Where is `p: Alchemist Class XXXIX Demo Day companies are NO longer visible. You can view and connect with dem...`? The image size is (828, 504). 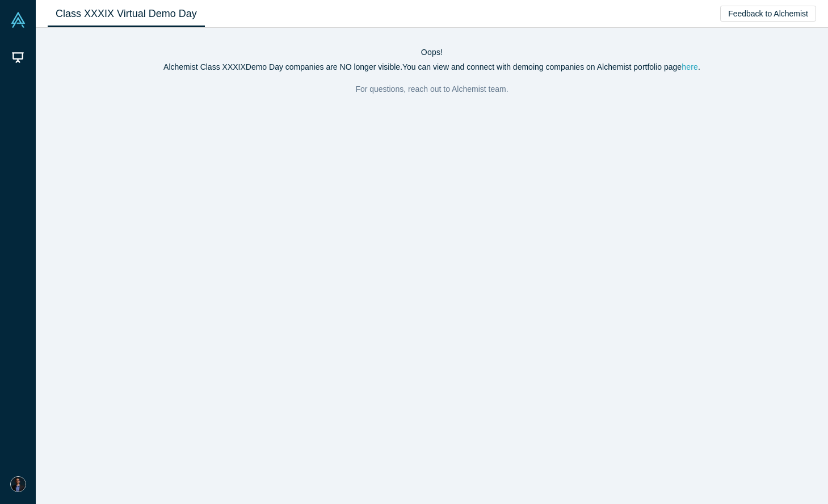 p: Alchemist Class XXXIX Demo Day companies are NO longer visible. You can view and connect with dem... is located at coordinates (432, 67).